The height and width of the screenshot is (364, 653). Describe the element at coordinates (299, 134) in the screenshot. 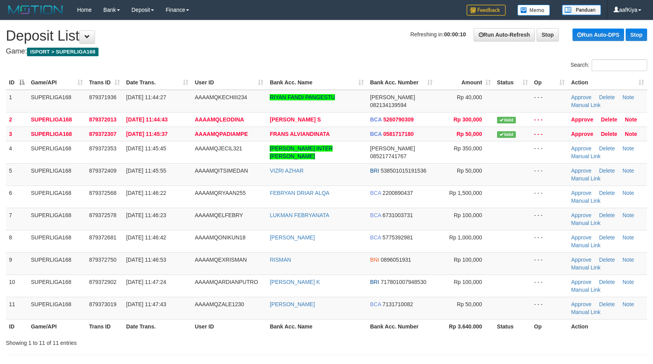

I see `a: FRANS ALVIANDINATA` at that location.